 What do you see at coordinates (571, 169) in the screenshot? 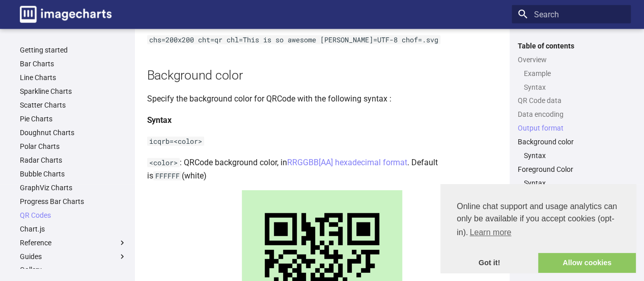
I see `a: Foreground Color` at bounding box center [571, 169].